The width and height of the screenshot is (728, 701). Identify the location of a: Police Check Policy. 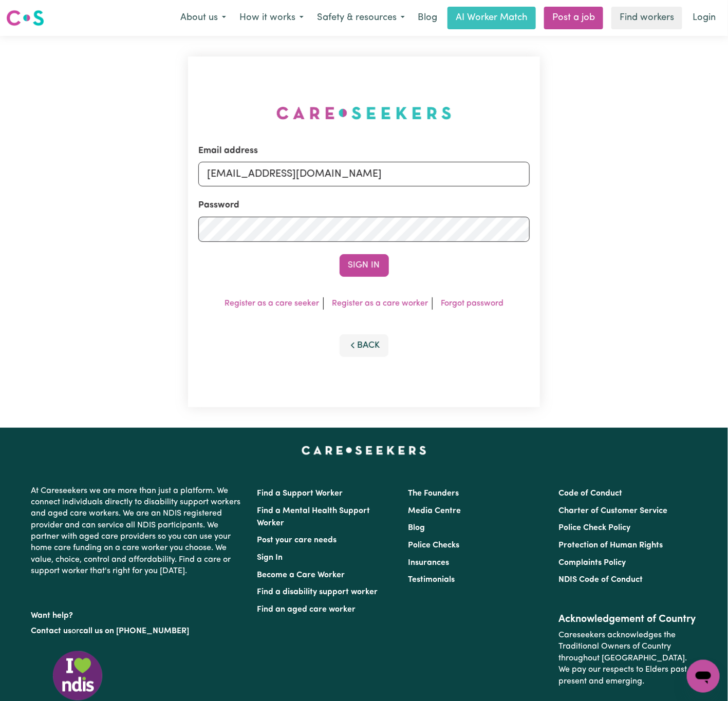
(595, 528).